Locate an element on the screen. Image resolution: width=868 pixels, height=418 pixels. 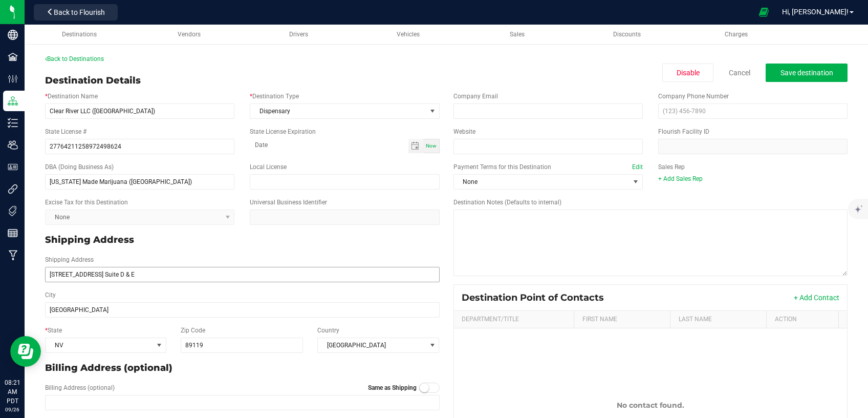
inline-svg: Facilities is located at coordinates (13, 57).